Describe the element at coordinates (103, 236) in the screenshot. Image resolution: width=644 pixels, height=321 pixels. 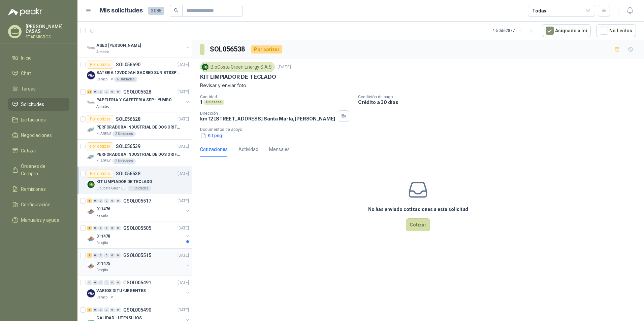
I see `p: 011478` at that location.